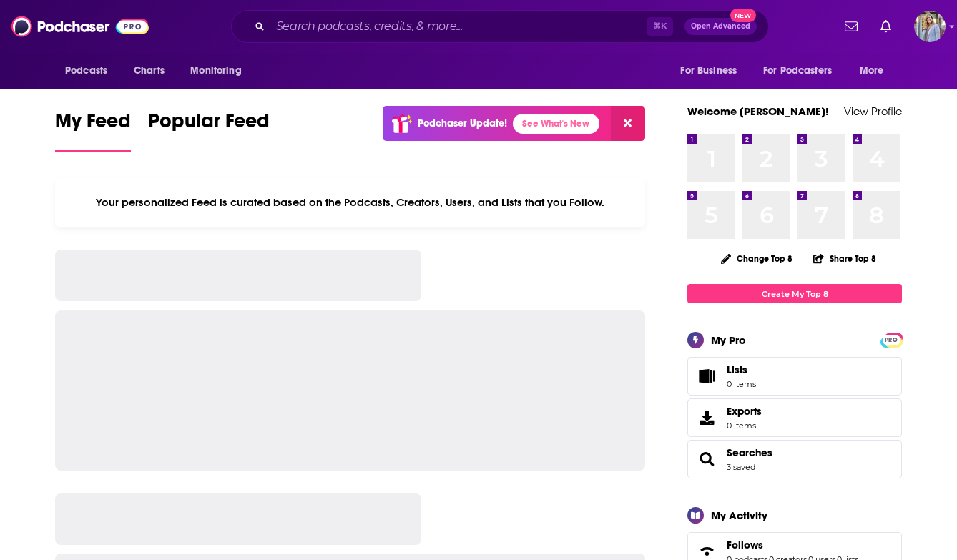  What do you see at coordinates (80, 26) in the screenshot?
I see `img: Podchaser - Follow, Share and Rate Podcasts` at bounding box center [80, 26].